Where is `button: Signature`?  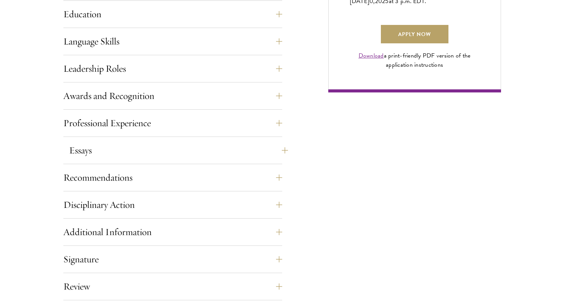
button: Signature is located at coordinates (173, 260).